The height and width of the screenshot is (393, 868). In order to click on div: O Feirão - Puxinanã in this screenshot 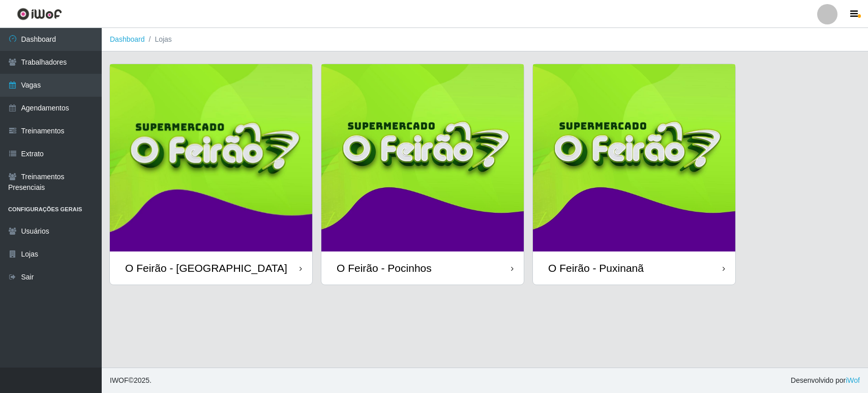, I will do `click(596, 268)`.